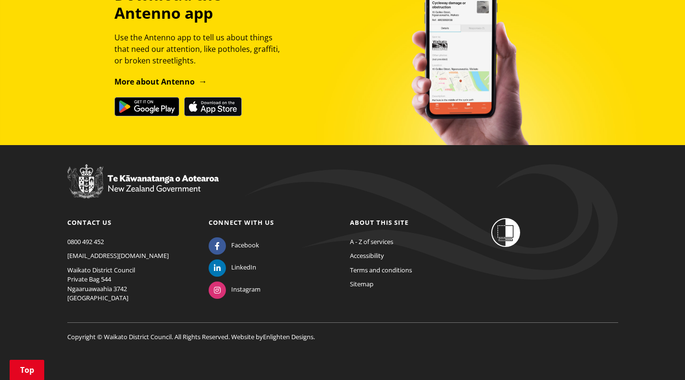 The width and height of the screenshot is (685, 380). What do you see at coordinates (27, 370) in the screenshot?
I see `a: Top` at bounding box center [27, 370].